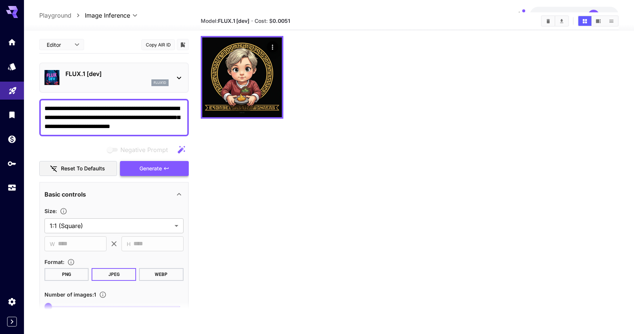 The width and height of the screenshot is (634, 334). I want to click on div: API Keys, so click(12, 163).